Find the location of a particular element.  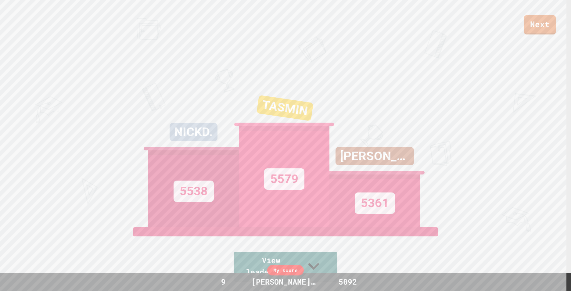

div: 5092 is located at coordinates (347, 282).